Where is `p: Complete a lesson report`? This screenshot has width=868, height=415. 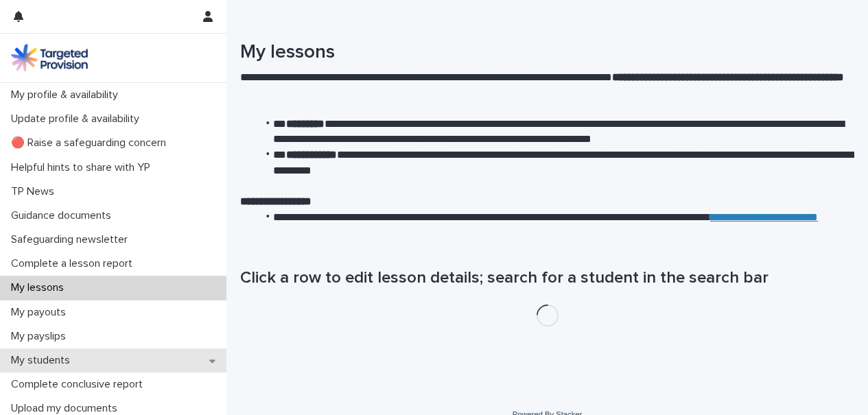
p: Complete a lesson report is located at coordinates (74, 264).